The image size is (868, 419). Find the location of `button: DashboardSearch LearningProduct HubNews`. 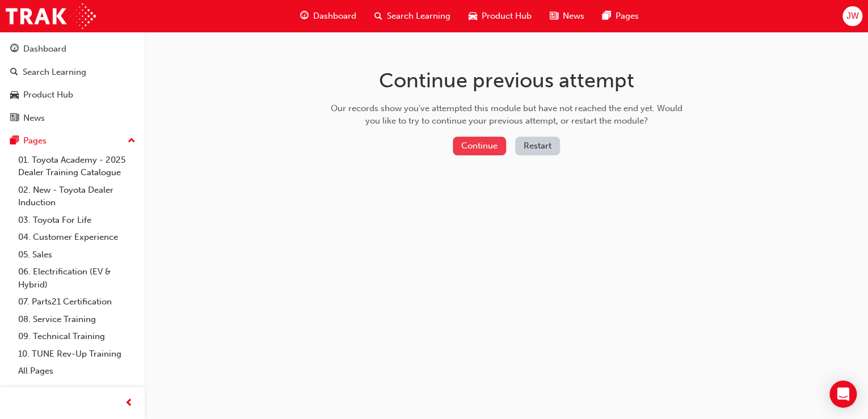

button: DashboardSearch LearningProduct HubNews is located at coordinates (72, 83).